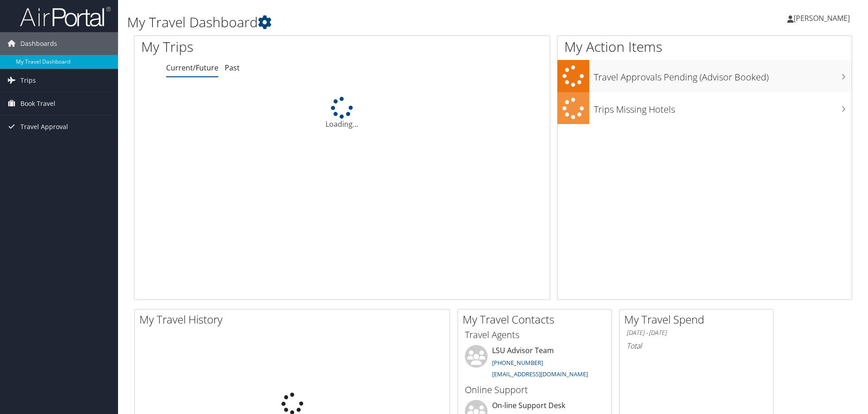 The height and width of the screenshot is (414, 868). What do you see at coordinates (537, 319) in the screenshot?
I see `h2: My Travel Contacts` at bounding box center [537, 319].